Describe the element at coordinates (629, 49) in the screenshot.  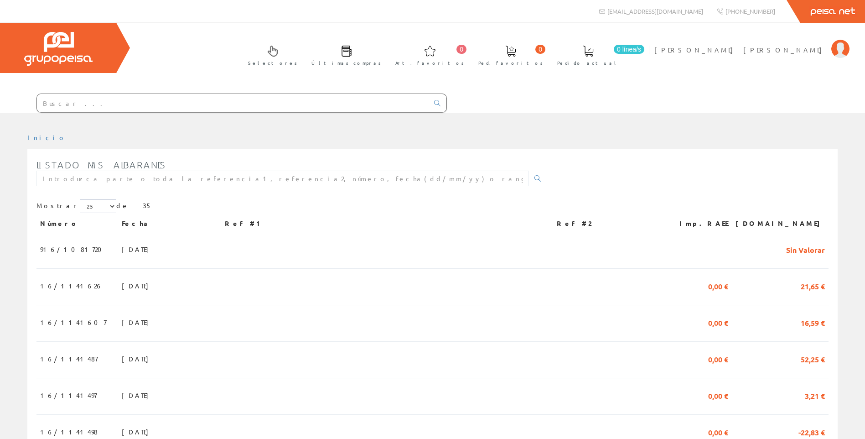
I see `span: 0 línea/s` at that location.